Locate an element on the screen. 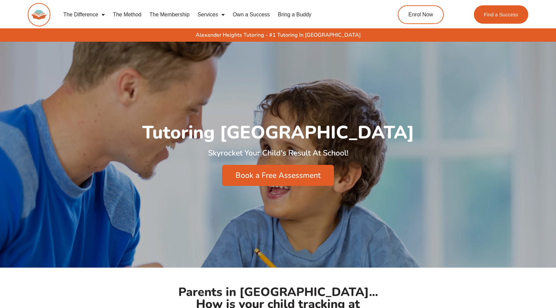 The width and height of the screenshot is (556, 308). a: Own a Success is located at coordinates (251, 15).